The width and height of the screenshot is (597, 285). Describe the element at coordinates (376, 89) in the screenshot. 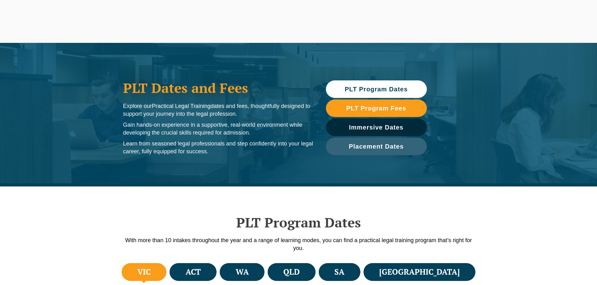

I see `span: PLT Program Dates` at that location.